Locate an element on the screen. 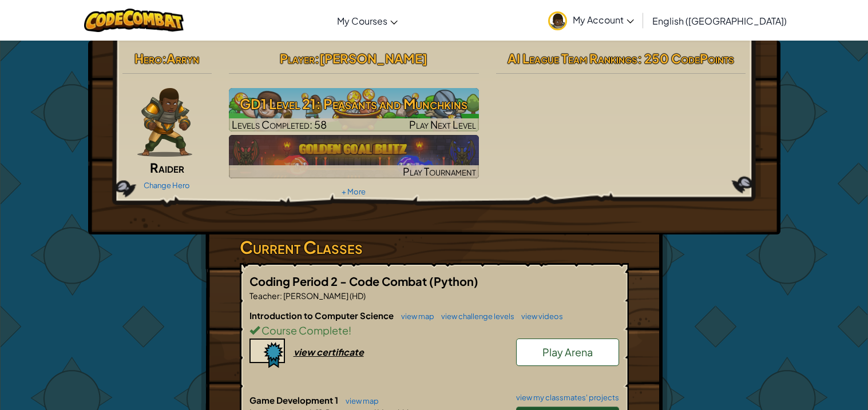  span: (Python) is located at coordinates (454, 281).